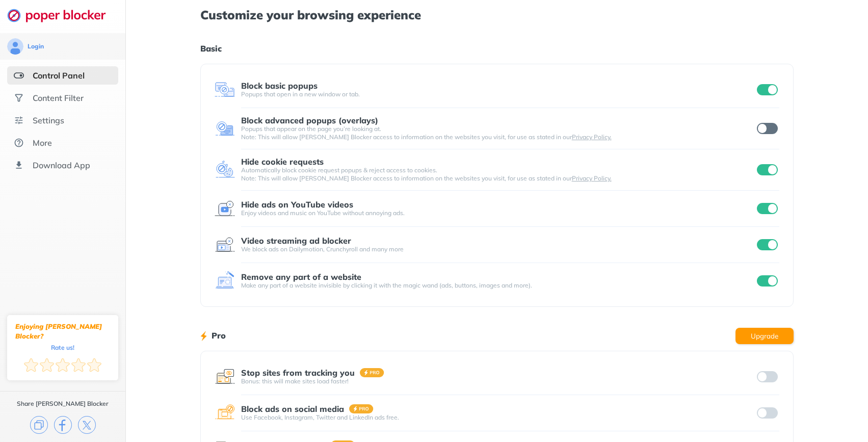  I want to click on button: Upgrade, so click(764, 336).